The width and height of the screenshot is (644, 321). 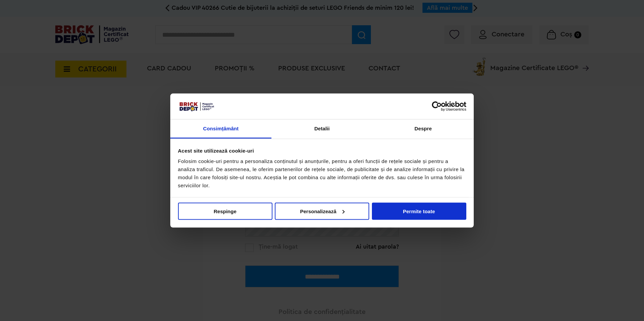 What do you see at coordinates (322, 151) in the screenshot?
I see `div: Acest site utilizează cookie-uri` at bounding box center [322, 151].